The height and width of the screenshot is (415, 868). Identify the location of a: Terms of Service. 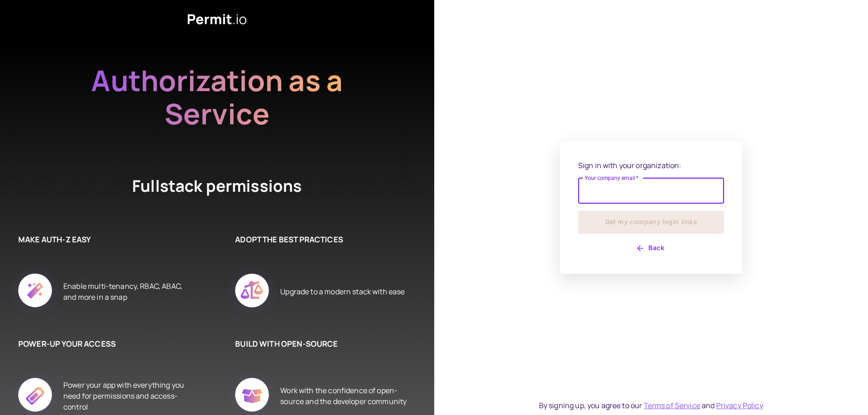
(672, 405).